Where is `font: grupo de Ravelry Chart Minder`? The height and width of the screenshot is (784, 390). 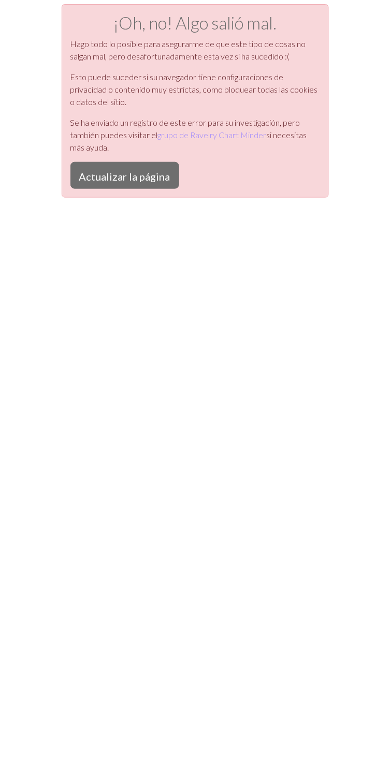
font: grupo de Ravelry Chart Minder is located at coordinates (212, 135).